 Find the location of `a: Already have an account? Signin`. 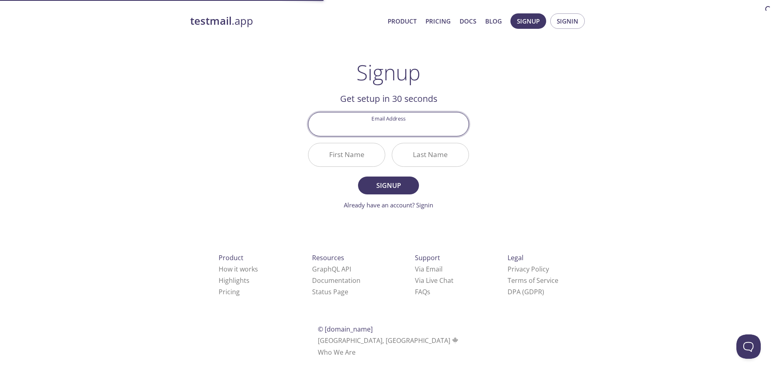

a: Already have an account? Signin is located at coordinates (388, 205).